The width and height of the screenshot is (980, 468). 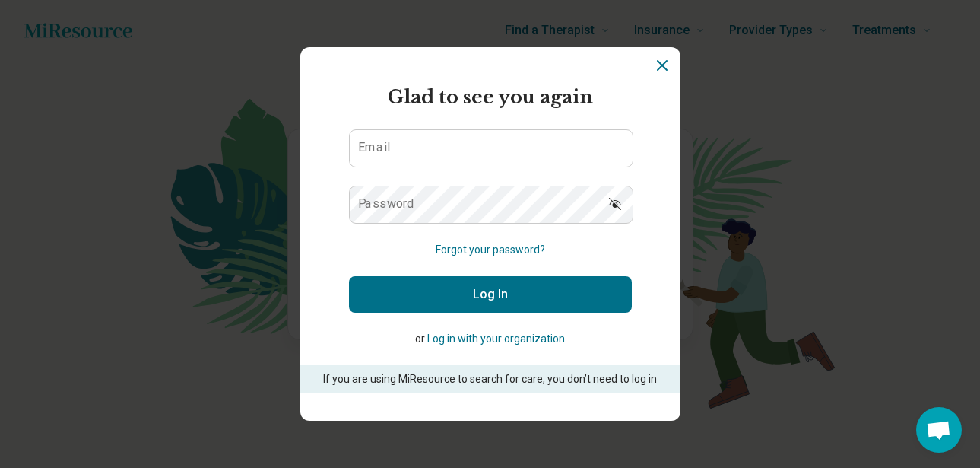 What do you see at coordinates (490, 294) in the screenshot?
I see `button: Log In` at bounding box center [490, 294].